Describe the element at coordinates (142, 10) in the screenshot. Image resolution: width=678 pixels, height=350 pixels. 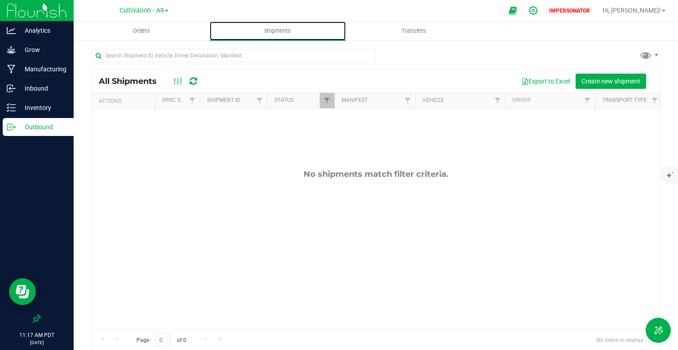
I see `span: Cultivation - A9` at that location.